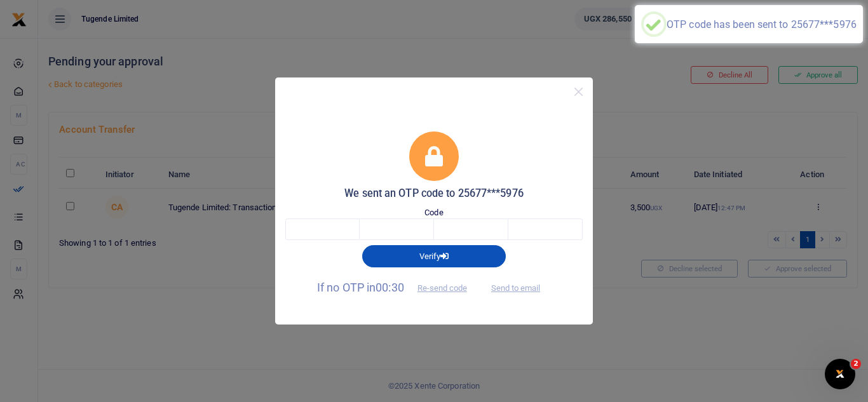 The height and width of the screenshot is (402, 868). I want to click on label: Code, so click(433, 213).